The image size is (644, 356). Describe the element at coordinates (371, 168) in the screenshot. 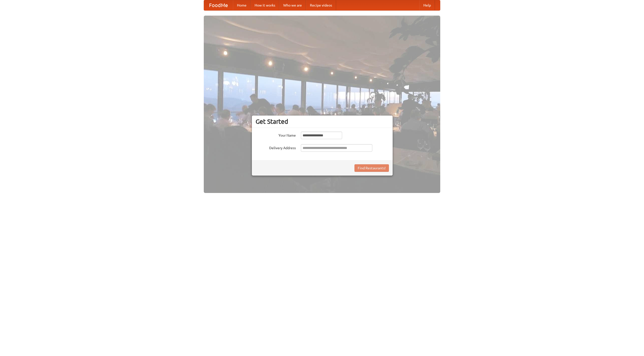

I see `button: Find Restaurants!` at that location.